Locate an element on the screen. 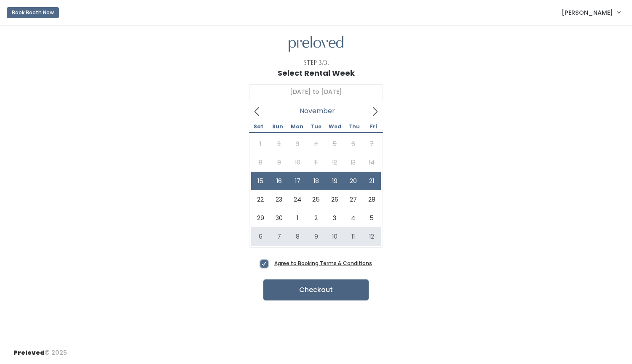 This screenshot has width=632, height=364. span: November 21, 2025 is located at coordinates (371, 181).